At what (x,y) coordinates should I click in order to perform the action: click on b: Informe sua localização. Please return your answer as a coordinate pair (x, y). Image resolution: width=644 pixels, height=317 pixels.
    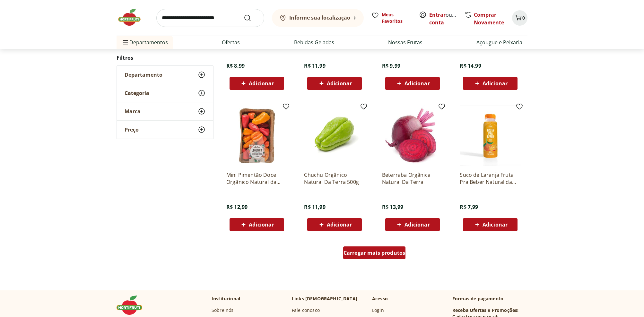
    Looking at the image, I should click on (320, 18).